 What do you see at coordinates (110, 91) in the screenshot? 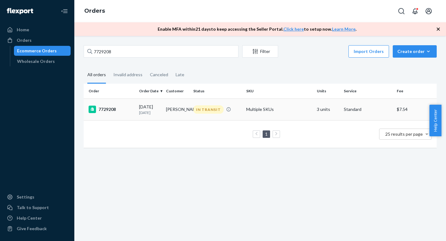
I see `th: Order` at bounding box center [110, 91].